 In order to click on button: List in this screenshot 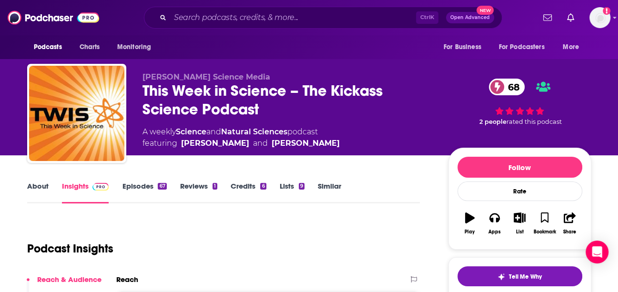, I will do `click(520, 224)`.